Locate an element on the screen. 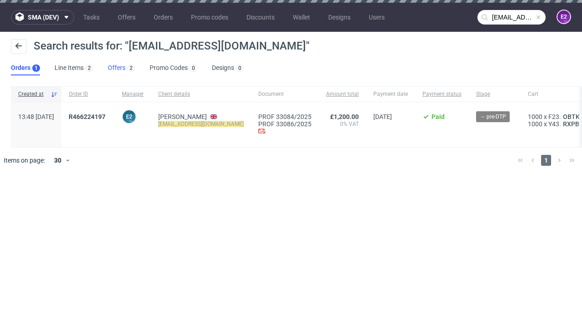 The width and height of the screenshot is (582, 327). button: sma (dev) is located at coordinates (42, 17).